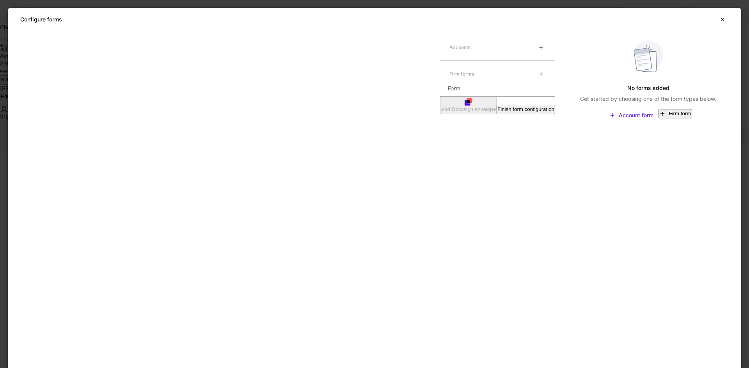  I want to click on div: Firm form, so click(679, 114).